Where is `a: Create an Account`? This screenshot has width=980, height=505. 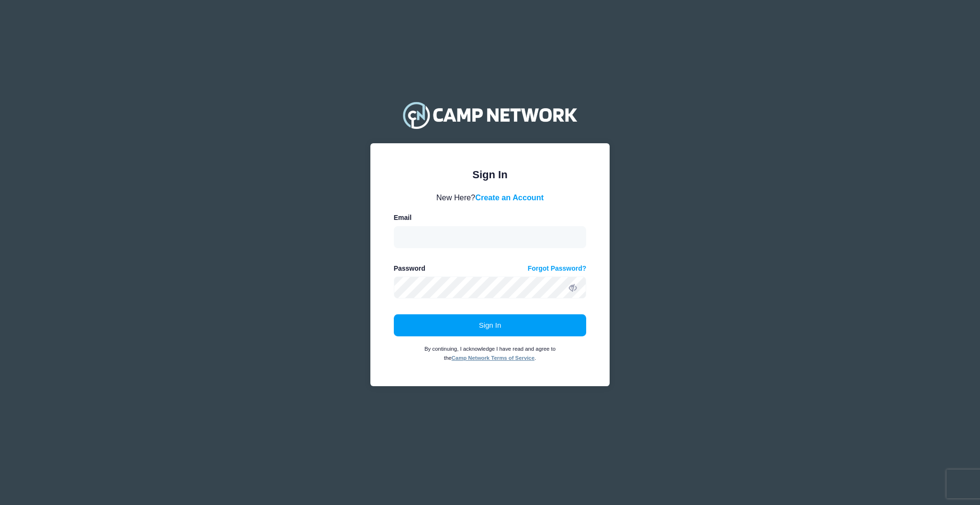 a: Create an Account is located at coordinates (509, 197).